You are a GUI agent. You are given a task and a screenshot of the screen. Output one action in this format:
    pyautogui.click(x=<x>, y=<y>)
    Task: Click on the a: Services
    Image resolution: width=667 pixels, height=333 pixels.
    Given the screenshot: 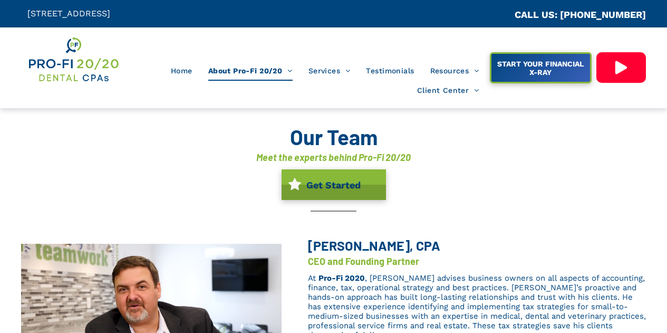 What is the action you would take?
    pyautogui.click(x=329, y=71)
    